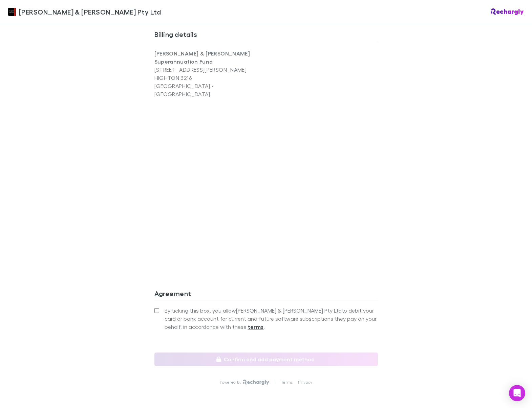 Image resolution: width=532 pixels, height=408 pixels. Describe the element at coordinates (517, 393) in the screenshot. I see `div: Open Intercom Messenger` at that location.